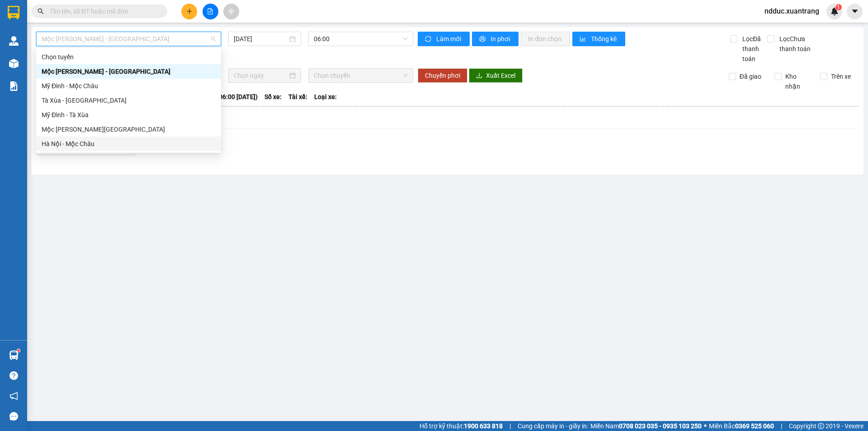  What do you see at coordinates (129, 144) in the screenshot?
I see `div: Hà Nội - Mộc Châu` at bounding box center [129, 144].